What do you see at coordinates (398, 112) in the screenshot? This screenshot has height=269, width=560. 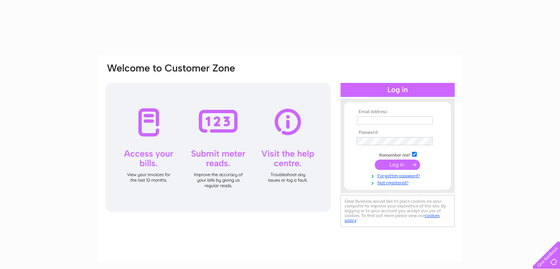 I see `th: Email Address:` at bounding box center [398, 112].